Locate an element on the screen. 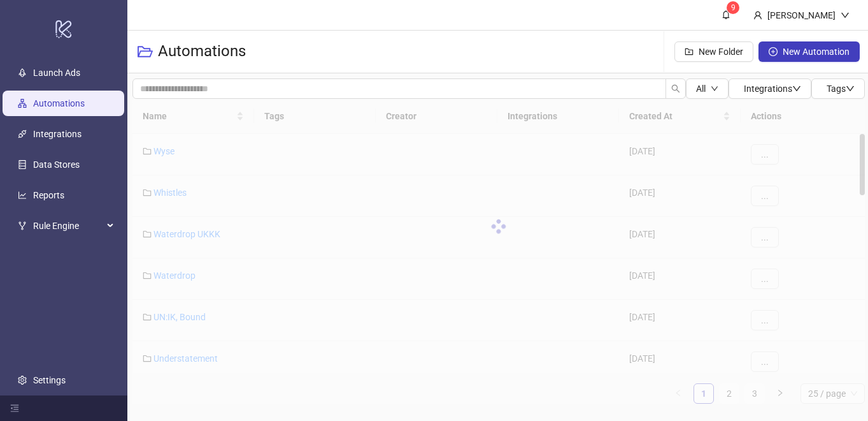 The image size is (868, 421). span: Tags is located at coordinates (841, 89).